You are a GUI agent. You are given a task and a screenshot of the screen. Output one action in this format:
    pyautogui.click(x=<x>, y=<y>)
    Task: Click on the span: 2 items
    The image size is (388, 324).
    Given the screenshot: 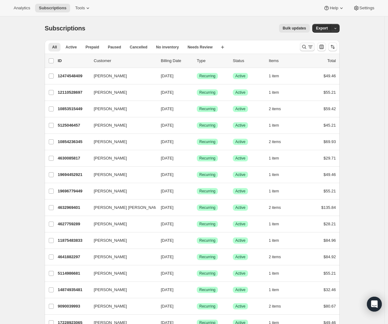 What is the action you would take?
    pyautogui.click(x=275, y=208)
    